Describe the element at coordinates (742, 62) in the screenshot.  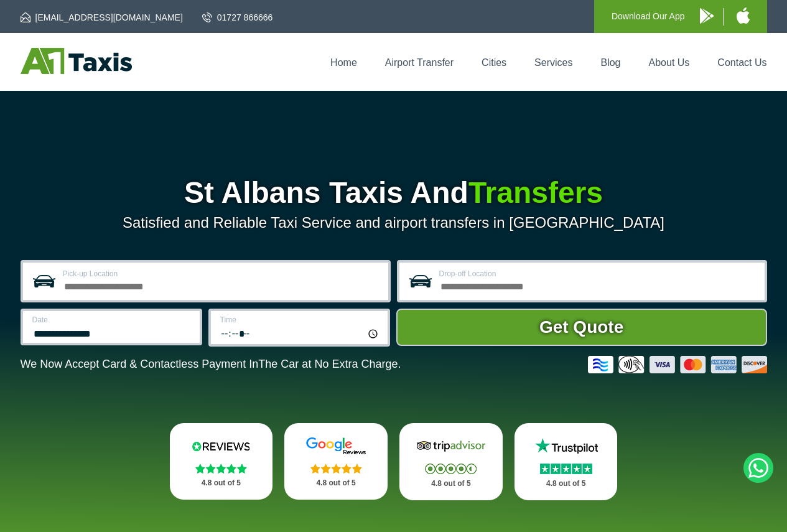
I see `a: Contact Us` at that location.